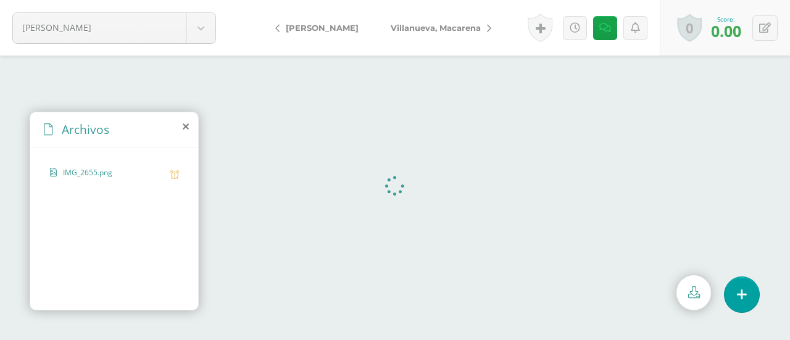  Describe the element at coordinates (689, 28) in the screenshot. I see `a: 0` at that location.